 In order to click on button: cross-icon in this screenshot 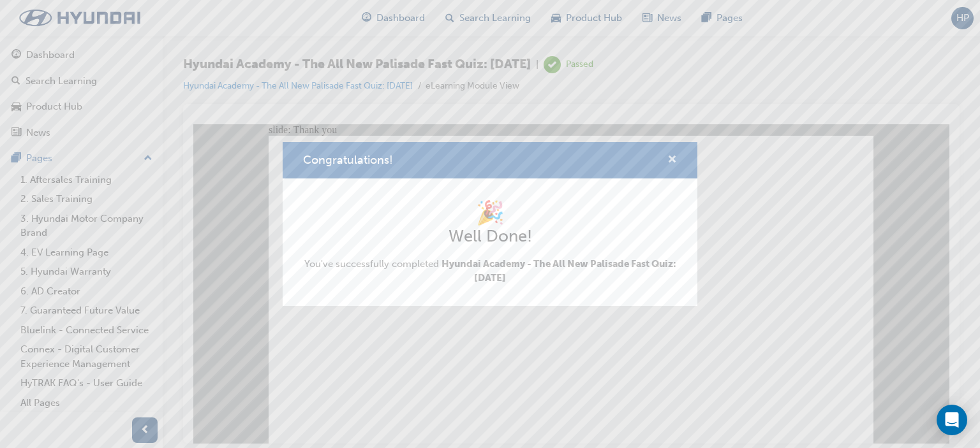, I will do `click(672, 160)`.